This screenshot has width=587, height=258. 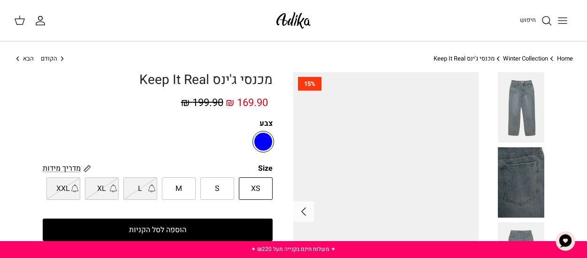 I want to click on a: הקודם, so click(x=53, y=59).